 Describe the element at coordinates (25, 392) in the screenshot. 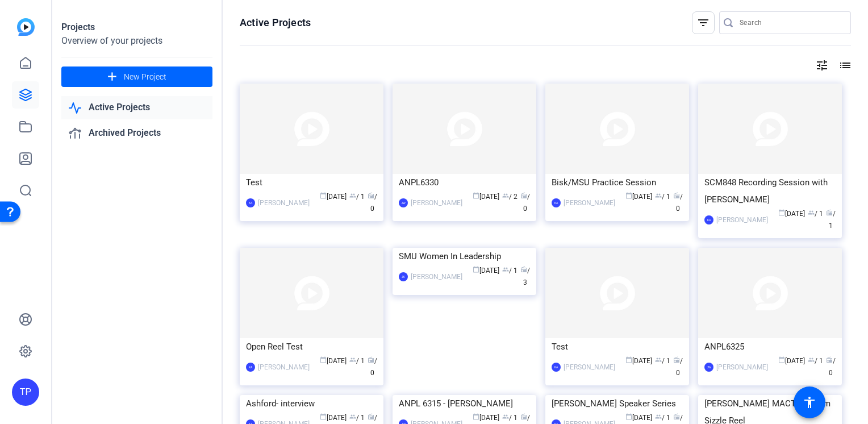

I see `div: TP` at that location.